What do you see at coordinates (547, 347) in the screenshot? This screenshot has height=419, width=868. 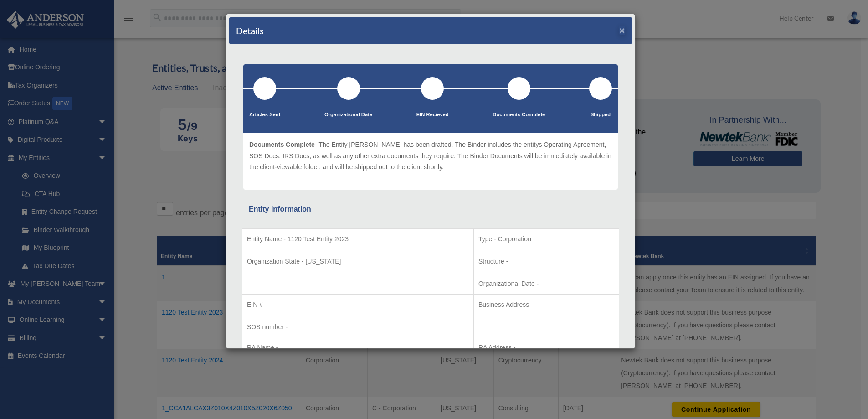 I see `p: RA Address -` at bounding box center [547, 347].